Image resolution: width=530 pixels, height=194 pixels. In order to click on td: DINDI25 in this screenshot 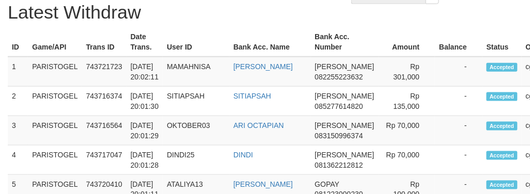, I will do `click(196, 160)`.